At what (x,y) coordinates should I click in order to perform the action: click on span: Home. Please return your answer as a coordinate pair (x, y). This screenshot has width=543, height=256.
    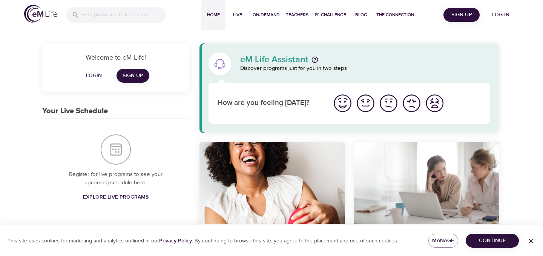
    Looking at the image, I should click on (213, 15).